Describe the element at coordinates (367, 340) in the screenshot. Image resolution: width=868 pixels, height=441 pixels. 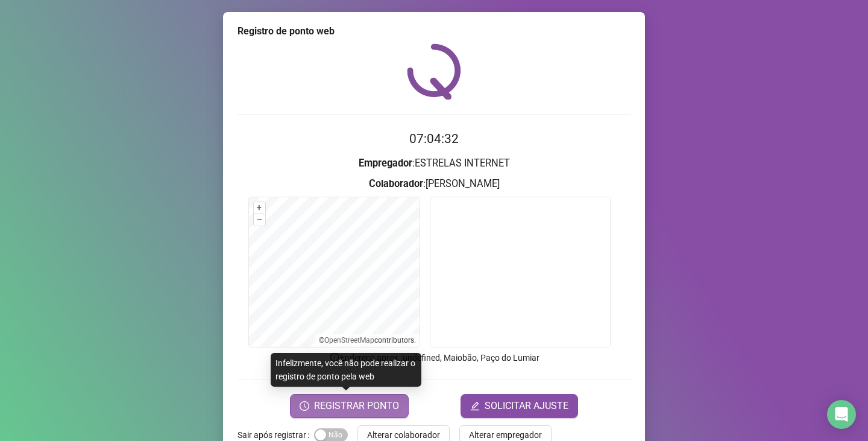
I see `li: © contributors.` at that location.